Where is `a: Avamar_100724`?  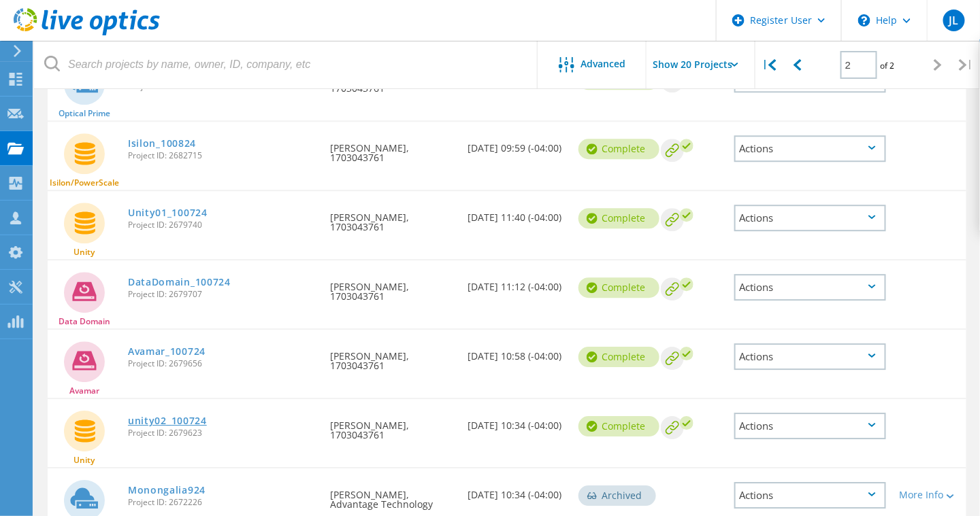 a: Avamar_100724 is located at coordinates (167, 352).